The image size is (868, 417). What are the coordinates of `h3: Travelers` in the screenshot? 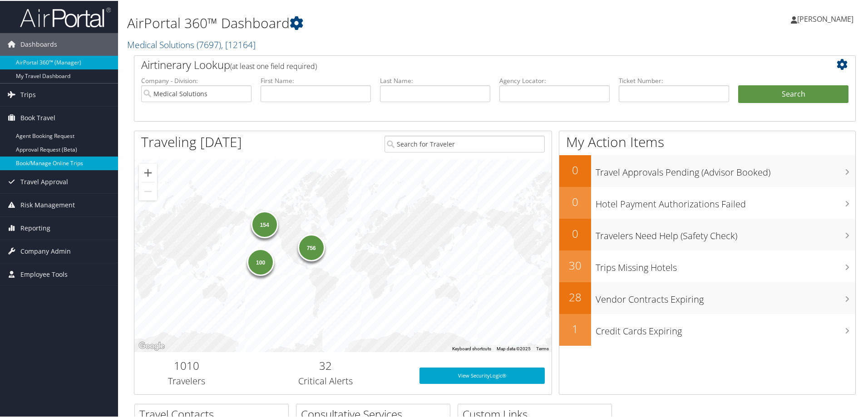 It's located at (187, 380).